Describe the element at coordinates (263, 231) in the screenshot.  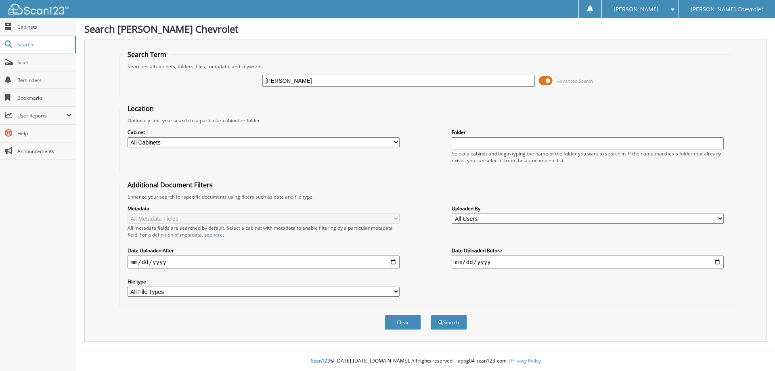
I see `div: All metadata fields are searched by default. Select a cabinet with metadata to enable filtering b...` at that location.